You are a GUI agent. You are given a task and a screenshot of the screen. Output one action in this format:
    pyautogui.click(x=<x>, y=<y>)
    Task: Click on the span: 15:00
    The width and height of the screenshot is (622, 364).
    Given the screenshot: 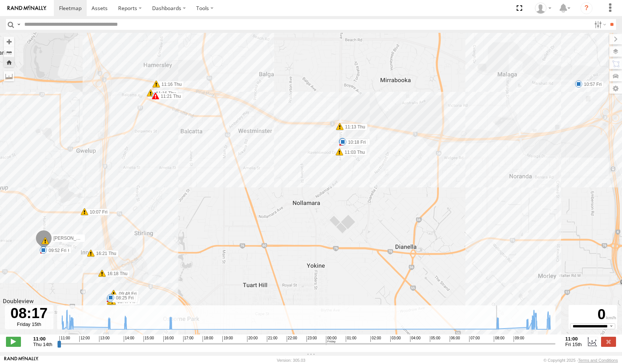 What is the action you would take?
    pyautogui.click(x=149, y=339)
    